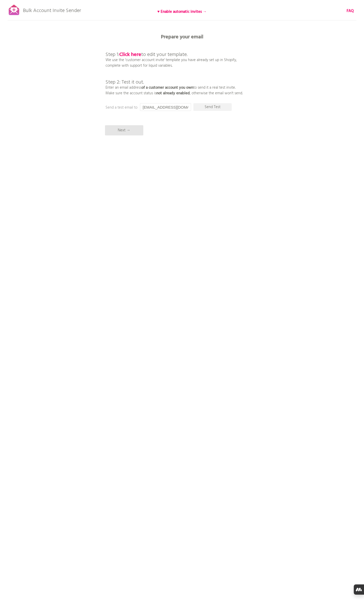  Describe the element at coordinates (157, 108) in the screenshot. I see `p: Send a test email to` at that location.